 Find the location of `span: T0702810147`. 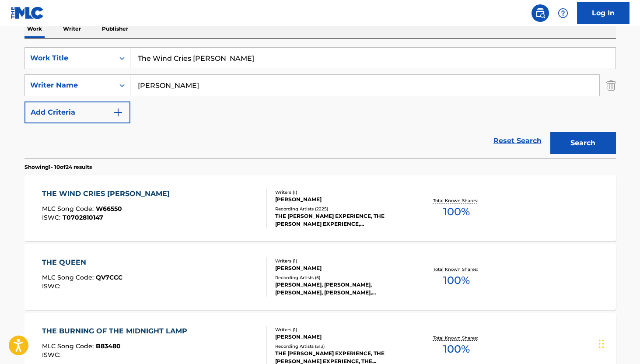

span: T0702810147 is located at coordinates (83, 217).